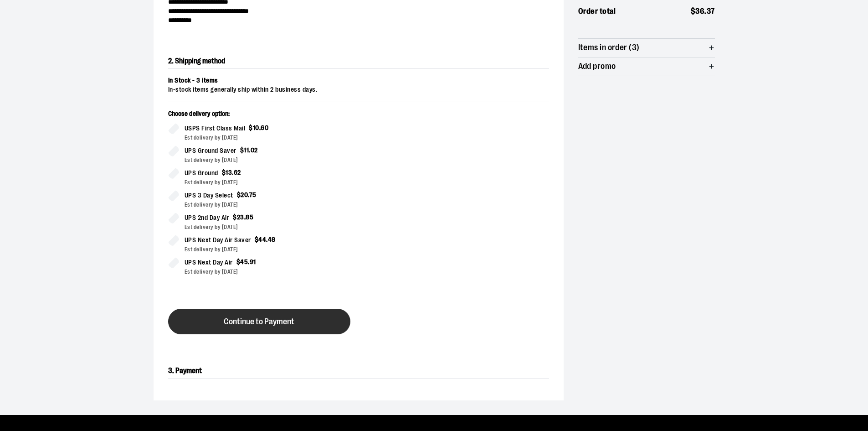 Image resolution: width=868 pixels, height=431 pixels. I want to click on span: UPS Next Day Air Saver, so click(218, 240).